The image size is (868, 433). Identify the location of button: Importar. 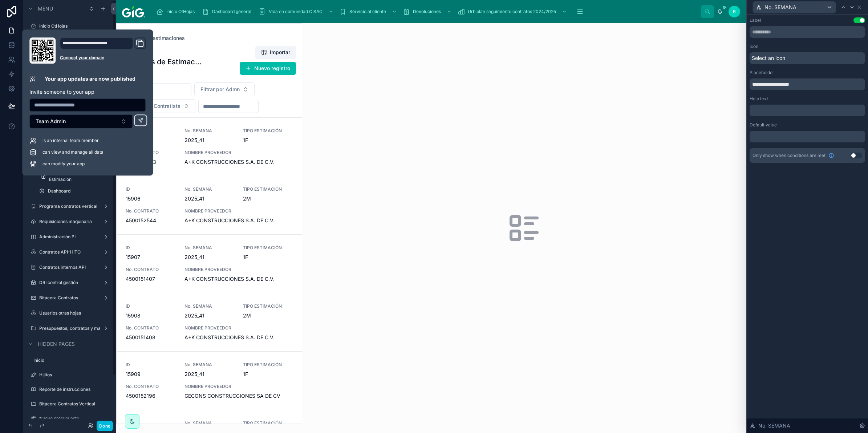
(276, 52).